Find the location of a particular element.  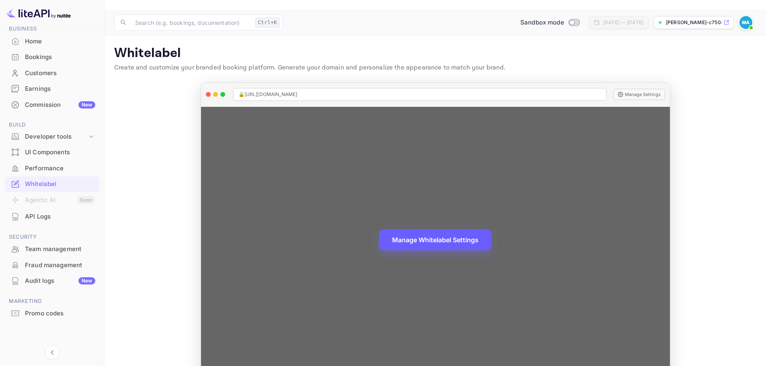

a: Customers is located at coordinates (52, 73).